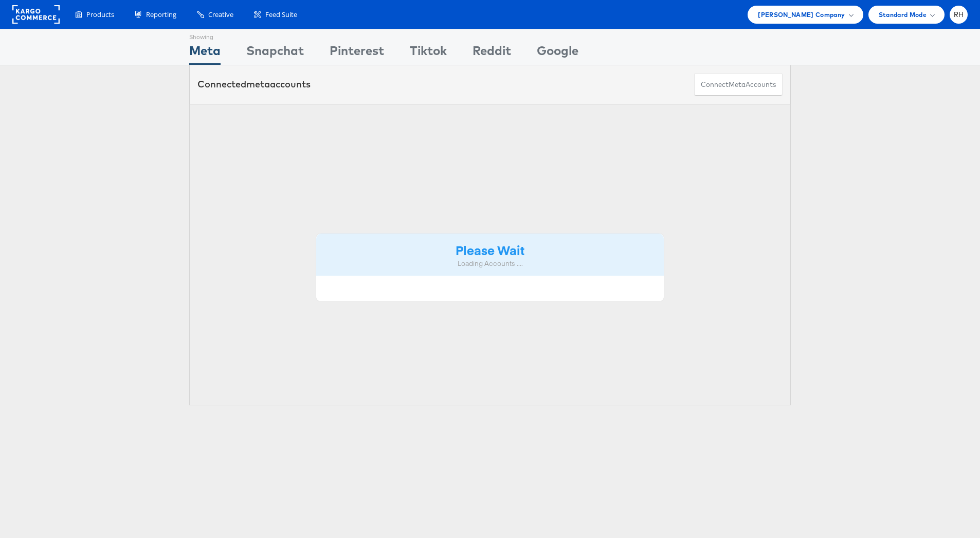 Image resolution: width=980 pixels, height=538 pixels. Describe the element at coordinates (281, 15) in the screenshot. I see `span: Feed Suite` at that location.